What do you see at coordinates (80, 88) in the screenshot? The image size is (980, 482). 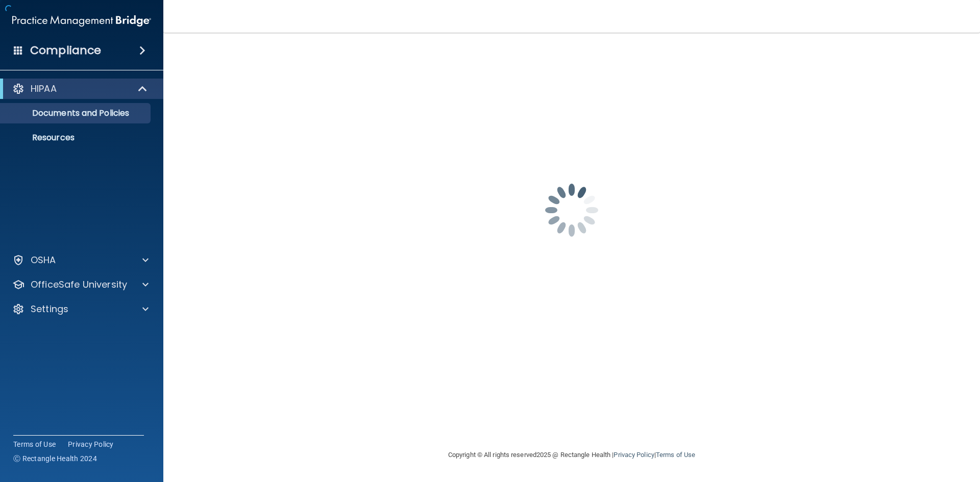 I see `a: HIPAA` at bounding box center [80, 88].